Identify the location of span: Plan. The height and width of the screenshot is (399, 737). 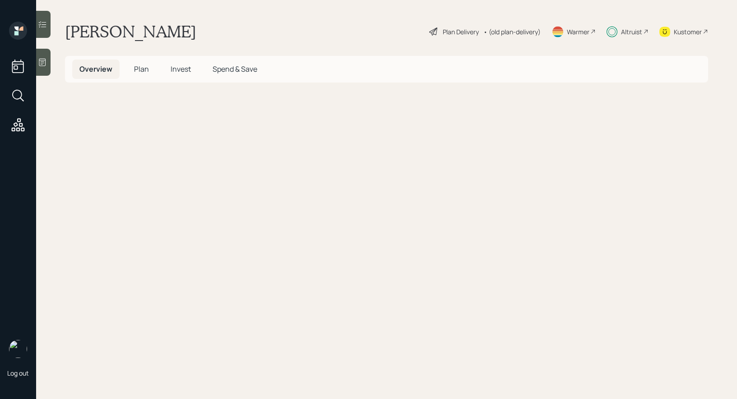
(141, 69).